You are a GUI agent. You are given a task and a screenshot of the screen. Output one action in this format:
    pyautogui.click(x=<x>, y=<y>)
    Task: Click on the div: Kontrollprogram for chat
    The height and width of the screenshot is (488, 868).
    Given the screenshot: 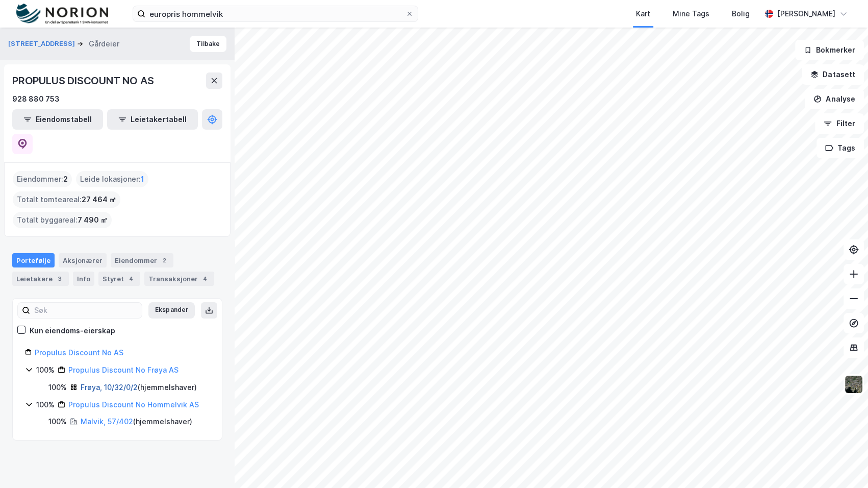 What is the action you would take?
    pyautogui.click(x=843, y=463)
    